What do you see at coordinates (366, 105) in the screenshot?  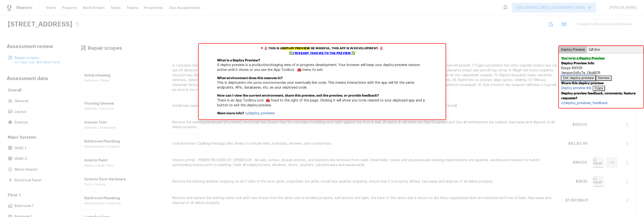 I see `p: Install new carpet. (Bodenger Way 749 Bird Bath, Beige) at all previously carpeted locations. To ...` at bounding box center [366, 105].